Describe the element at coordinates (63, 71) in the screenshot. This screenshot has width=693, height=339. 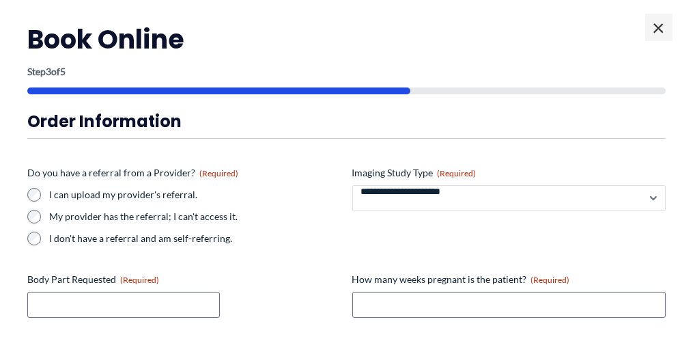
I see `span: 5` at that location.